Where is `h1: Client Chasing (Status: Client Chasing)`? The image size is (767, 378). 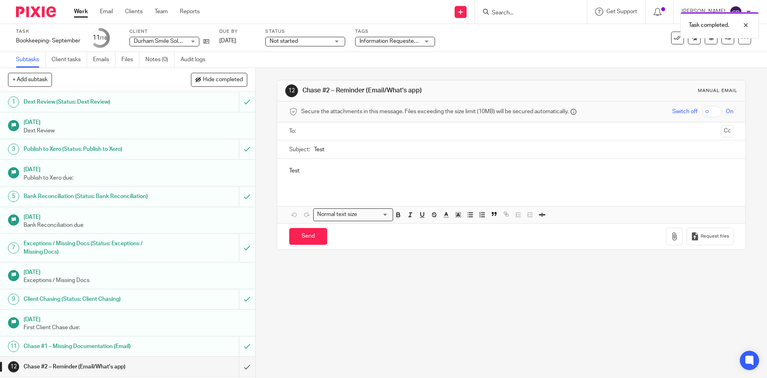 h1: Client Chasing (Status: Client Chasing) is located at coordinates (93, 299).